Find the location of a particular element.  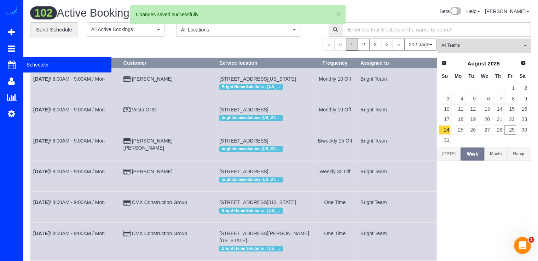

a: 9 is located at coordinates (523, 99).